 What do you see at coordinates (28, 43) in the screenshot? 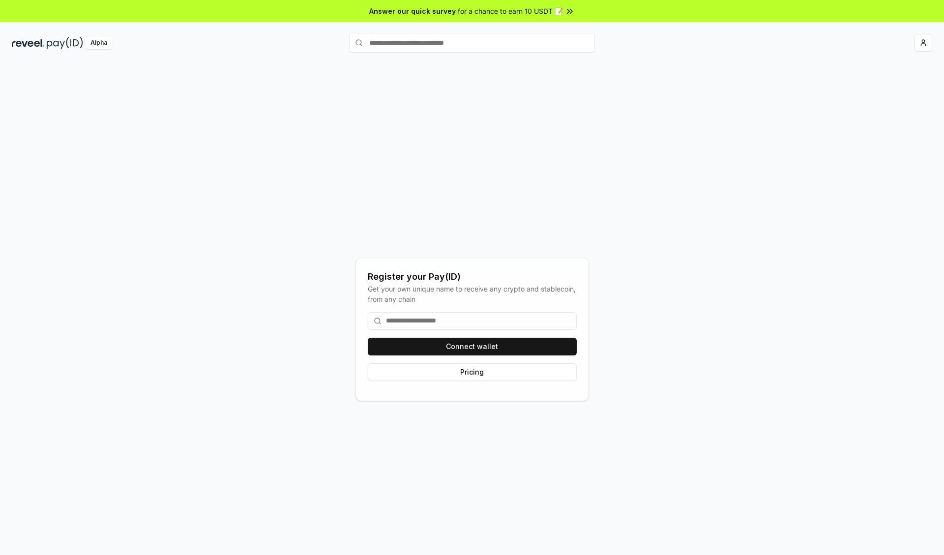
I see `img: reveel_dark` at bounding box center [28, 43].